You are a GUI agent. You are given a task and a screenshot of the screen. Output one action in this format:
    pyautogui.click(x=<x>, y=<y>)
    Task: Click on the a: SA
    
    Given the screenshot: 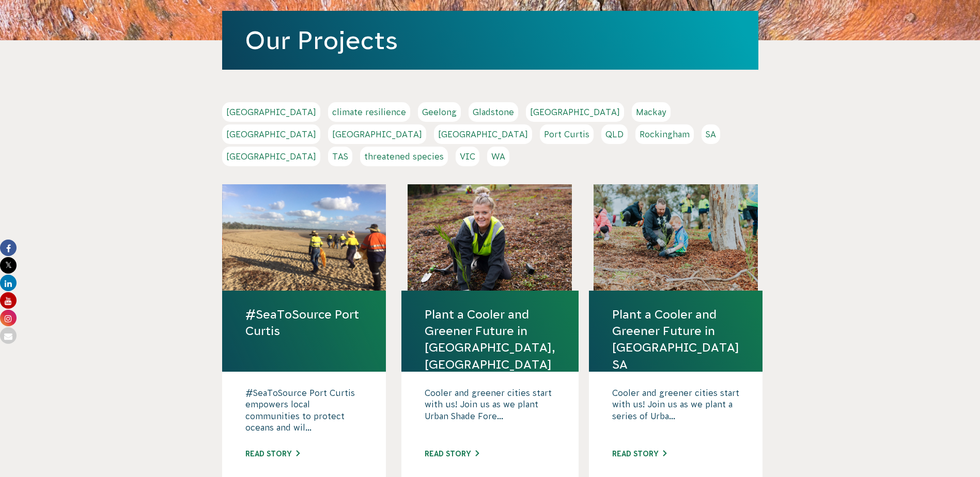 What is the action you would take?
    pyautogui.click(x=711, y=134)
    